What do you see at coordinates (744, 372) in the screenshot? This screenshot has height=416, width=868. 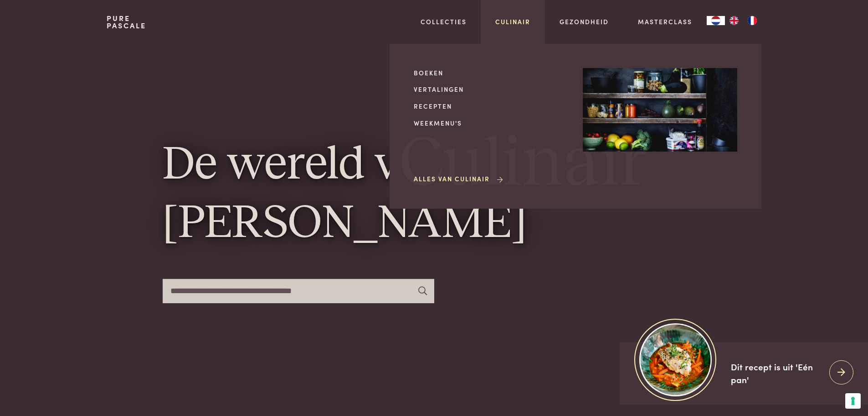 I see `a: https://admin.purepascale.com/wp-content/uploads/2025/08/home_recept_link.jpg Dit recept is uit '...` at bounding box center [744, 372].